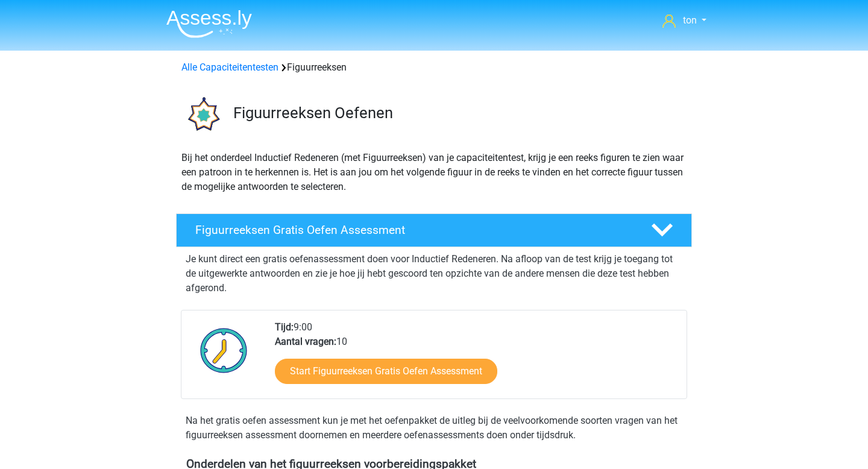 This screenshot has height=469, width=868. What do you see at coordinates (223, 350) in the screenshot?
I see `img: Klok` at bounding box center [223, 350].